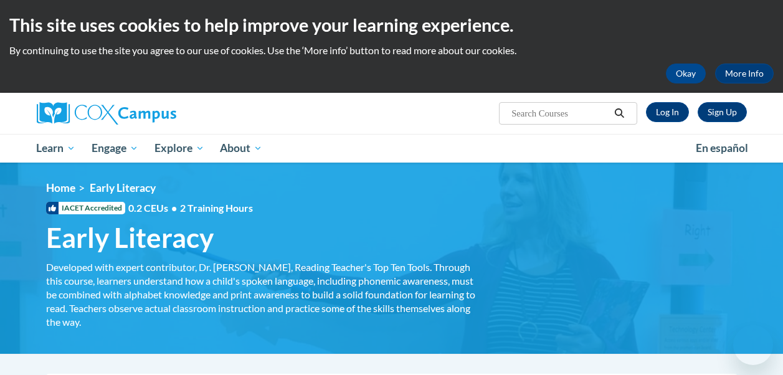  Describe the element at coordinates (722, 148) in the screenshot. I see `span: En español` at that location.